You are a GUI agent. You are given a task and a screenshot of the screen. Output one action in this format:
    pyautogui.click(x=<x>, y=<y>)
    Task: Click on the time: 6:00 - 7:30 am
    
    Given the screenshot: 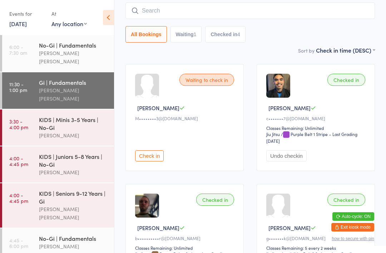 What is the action you would take?
    pyautogui.click(x=18, y=50)
    